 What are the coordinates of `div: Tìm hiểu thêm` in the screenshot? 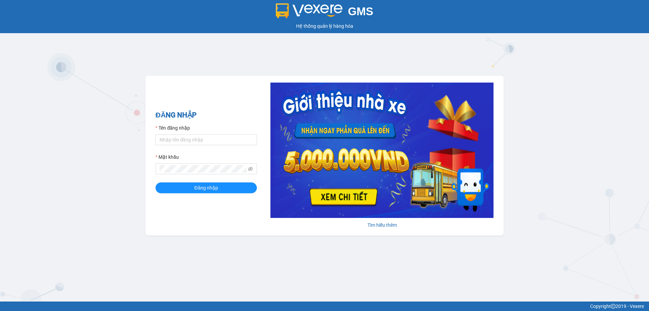 It's located at (382, 225).